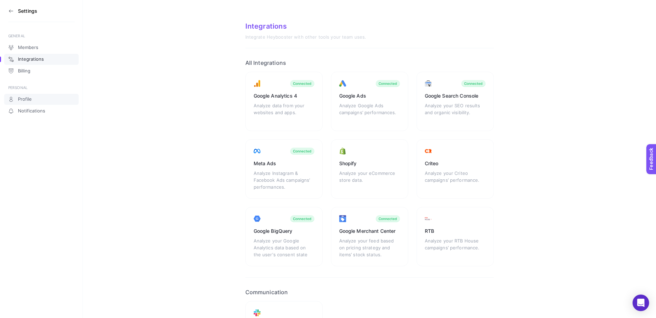 The image size is (656, 318). Describe the element at coordinates (25, 99) in the screenshot. I see `span: Profile` at that location.